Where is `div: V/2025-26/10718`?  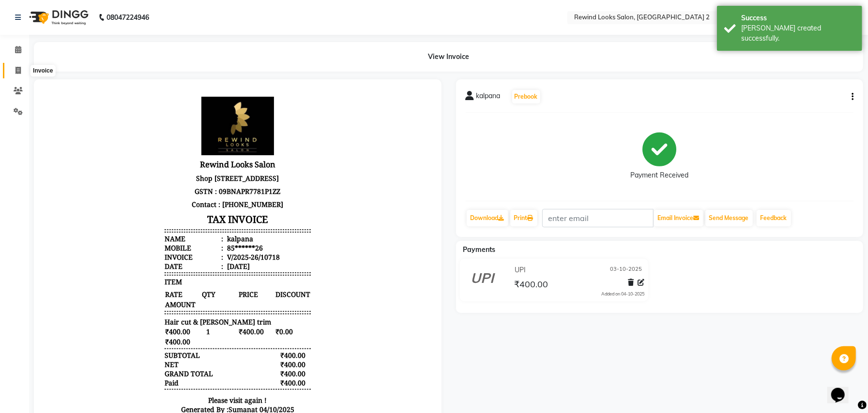
div: V/2025-26/10718 is located at coordinates (208, 168).